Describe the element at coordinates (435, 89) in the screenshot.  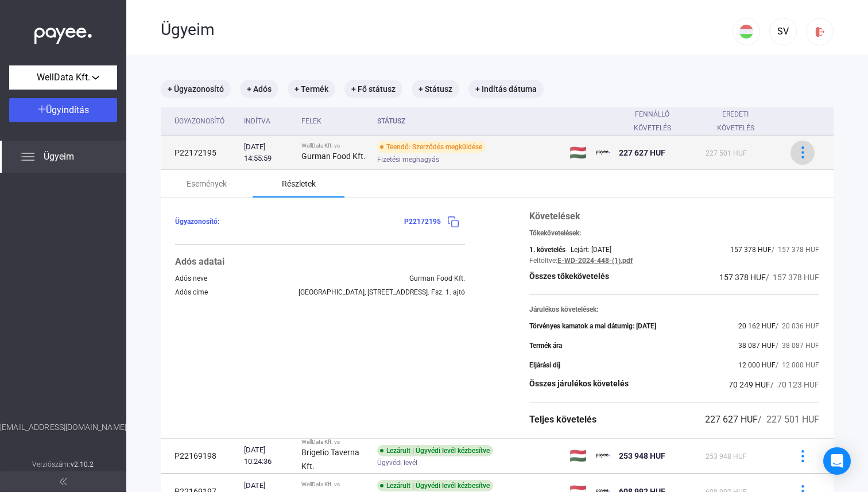
I see `mat-chip: + Státusz` at that location.